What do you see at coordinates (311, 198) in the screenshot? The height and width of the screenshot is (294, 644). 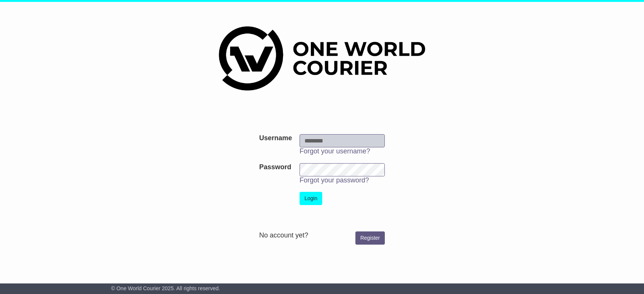 I see `button: Login` at bounding box center [311, 198].